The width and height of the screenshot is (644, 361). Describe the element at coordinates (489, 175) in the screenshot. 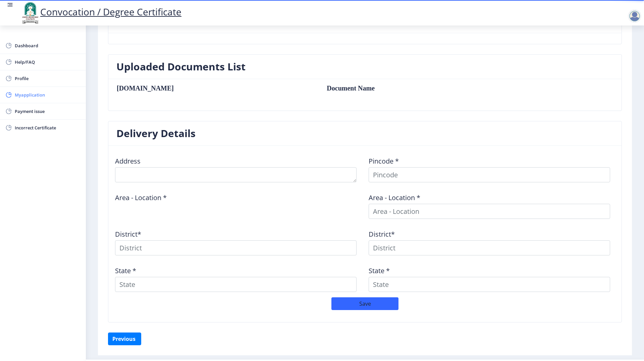

I see `input: Pincode` at that location.